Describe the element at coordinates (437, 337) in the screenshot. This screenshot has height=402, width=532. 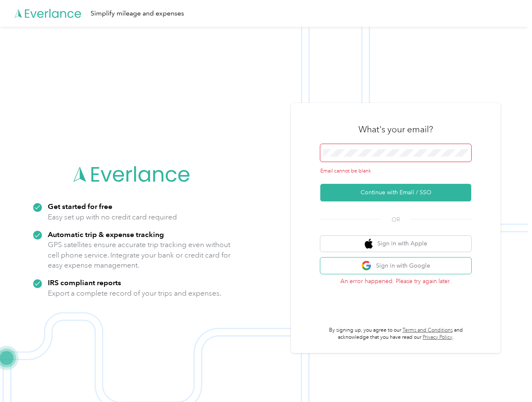
I see `a: Privacy Policy` at that location.